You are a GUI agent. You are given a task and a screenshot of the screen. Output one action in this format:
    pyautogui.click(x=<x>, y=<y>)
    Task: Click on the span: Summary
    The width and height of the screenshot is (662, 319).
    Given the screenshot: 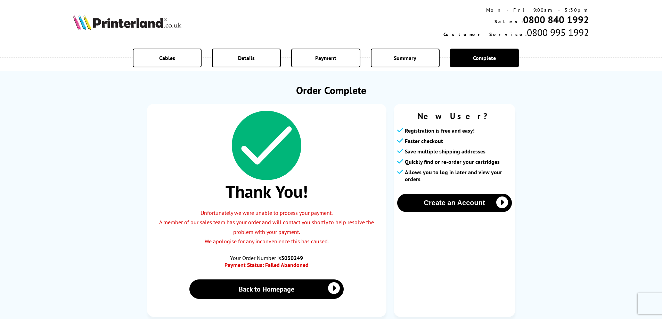 What is the action you would take?
    pyautogui.click(x=405, y=58)
    